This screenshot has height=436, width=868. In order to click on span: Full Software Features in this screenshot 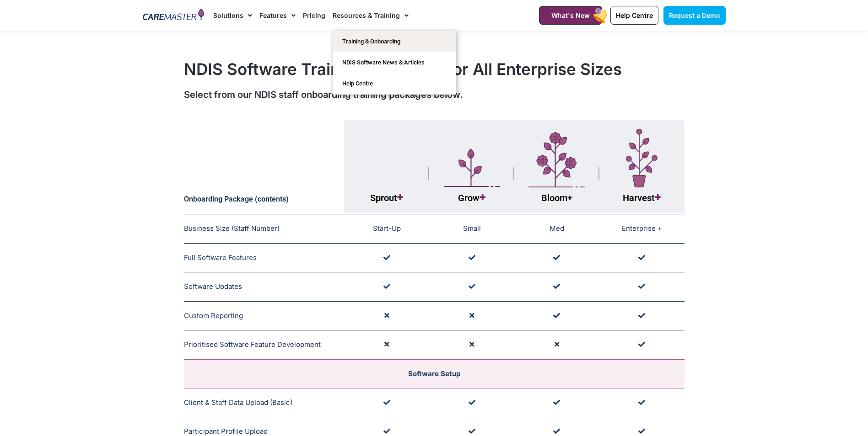, I will do `click(220, 257)`.